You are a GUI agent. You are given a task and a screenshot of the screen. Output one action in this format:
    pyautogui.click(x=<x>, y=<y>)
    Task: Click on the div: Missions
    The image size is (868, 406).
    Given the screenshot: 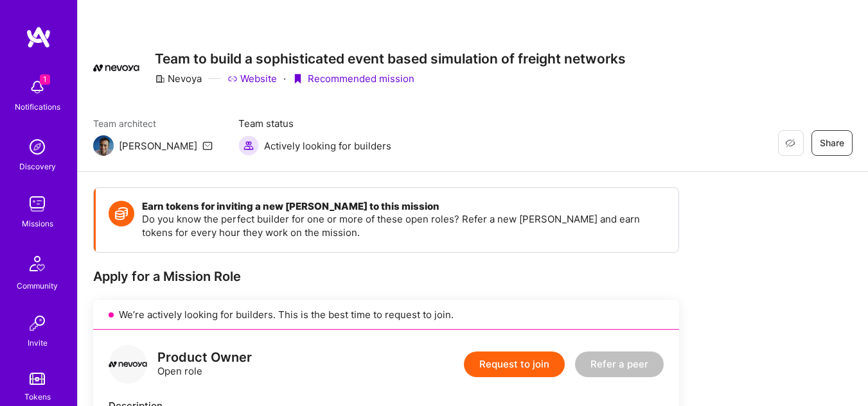 What is the action you would take?
    pyautogui.click(x=38, y=224)
    